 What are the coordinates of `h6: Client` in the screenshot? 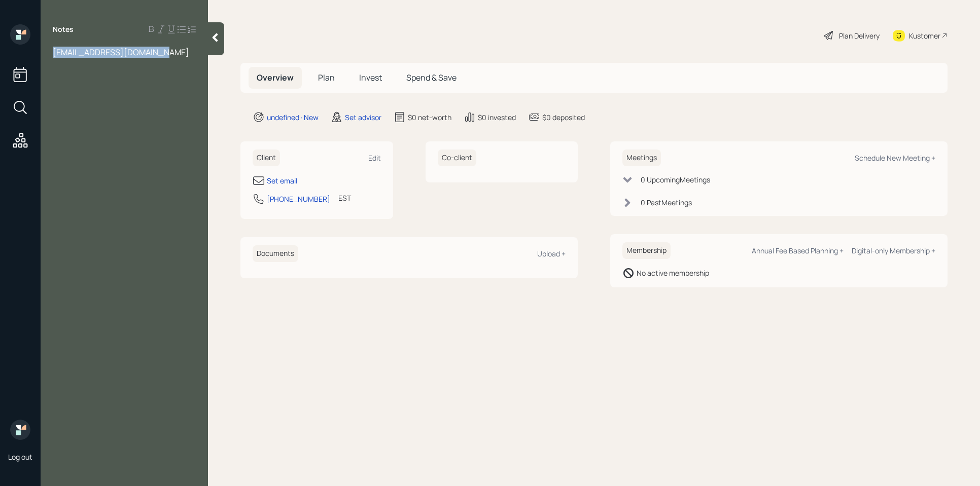 It's located at (266, 157).